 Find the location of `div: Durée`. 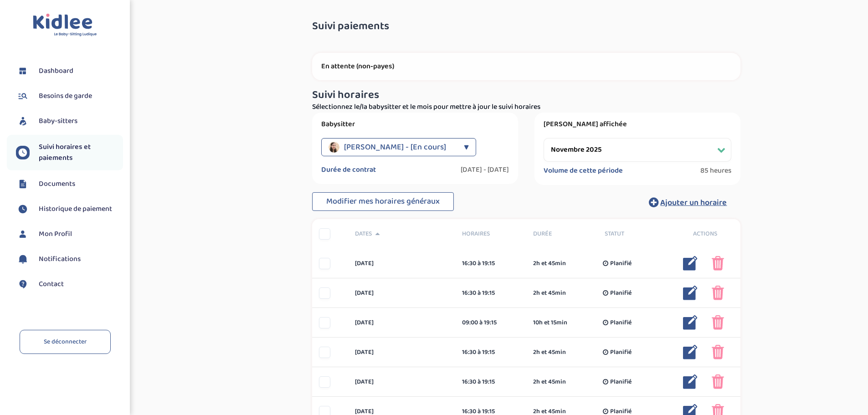

div: Durée is located at coordinates (562, 234).